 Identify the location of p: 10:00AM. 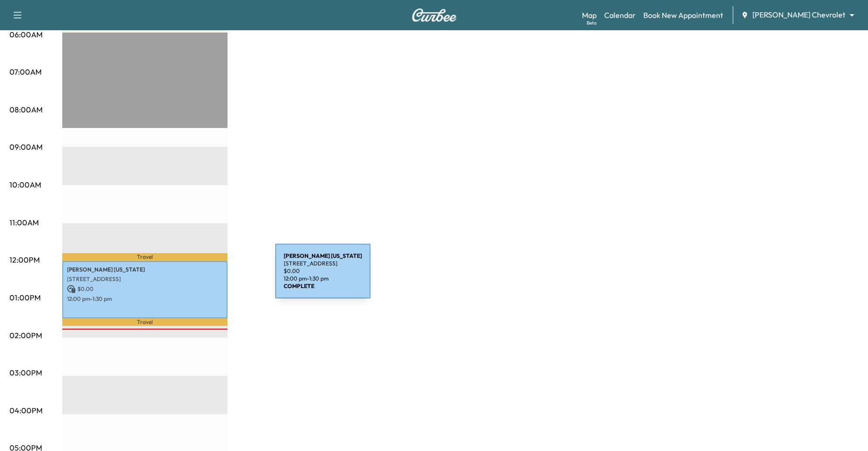
(25, 184).